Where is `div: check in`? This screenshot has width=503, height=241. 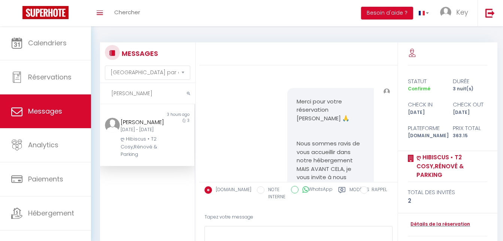 div: check in is located at coordinates (425, 104).